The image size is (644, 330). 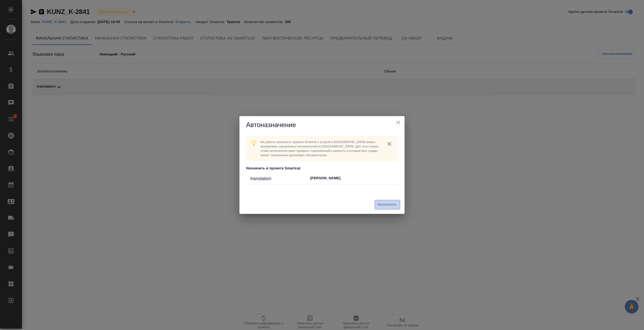 I want to click on h5: Автоназначение, so click(x=322, y=125).